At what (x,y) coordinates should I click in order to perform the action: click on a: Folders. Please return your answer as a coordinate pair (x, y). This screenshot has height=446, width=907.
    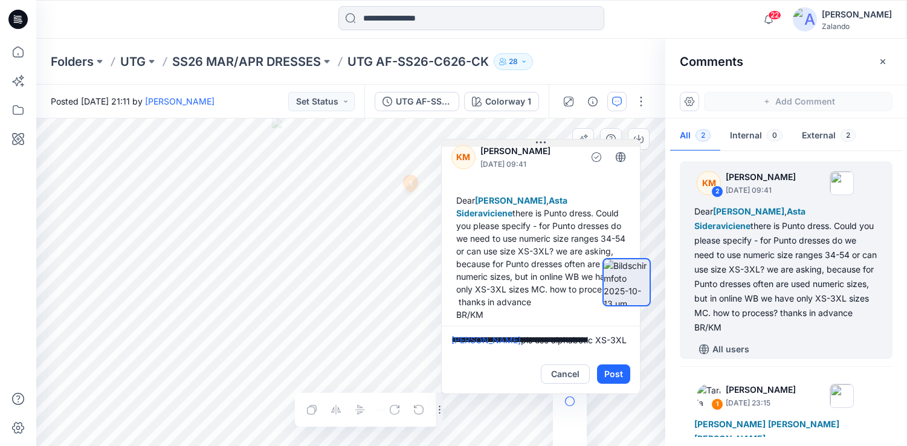
    Looking at the image, I should click on (72, 62).